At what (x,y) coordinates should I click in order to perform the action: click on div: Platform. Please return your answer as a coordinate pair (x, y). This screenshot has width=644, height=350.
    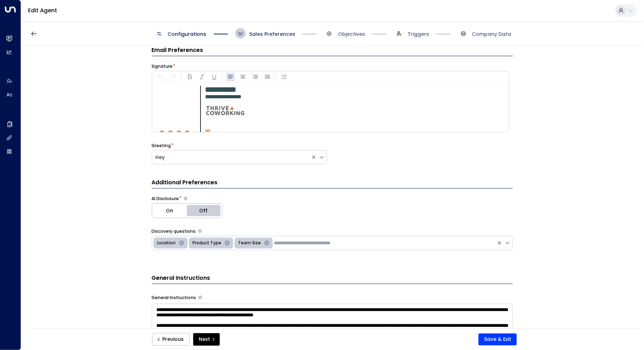
    Looking at the image, I should click on (187, 210).